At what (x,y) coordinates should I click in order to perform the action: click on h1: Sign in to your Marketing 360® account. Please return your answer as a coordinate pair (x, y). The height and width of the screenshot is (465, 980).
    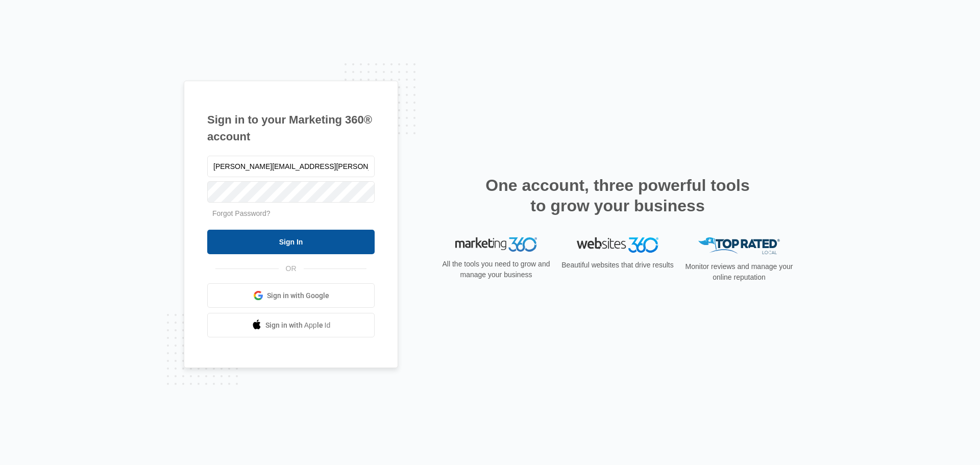
    Looking at the image, I should click on (291, 128).